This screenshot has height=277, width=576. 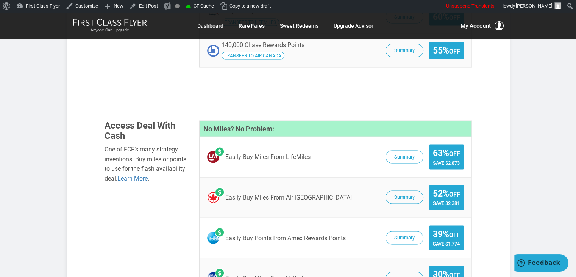 What do you see at coordinates (299, 26) in the screenshot?
I see `a: Sweet Redeems` at bounding box center [299, 26].